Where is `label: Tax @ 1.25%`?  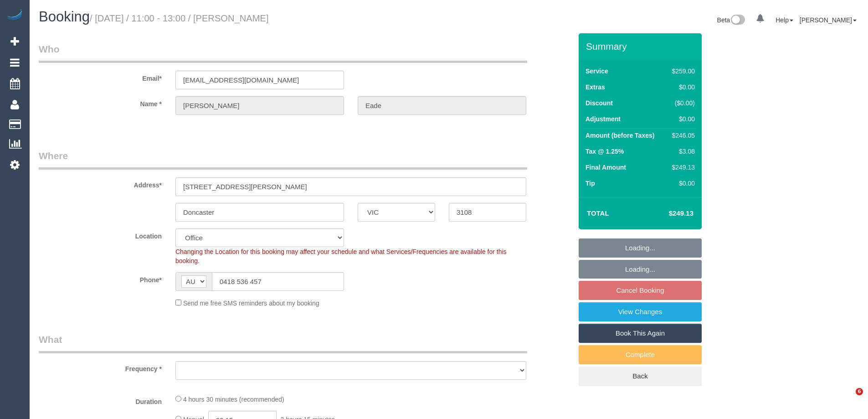 label: Tax @ 1.25% is located at coordinates (604, 151).